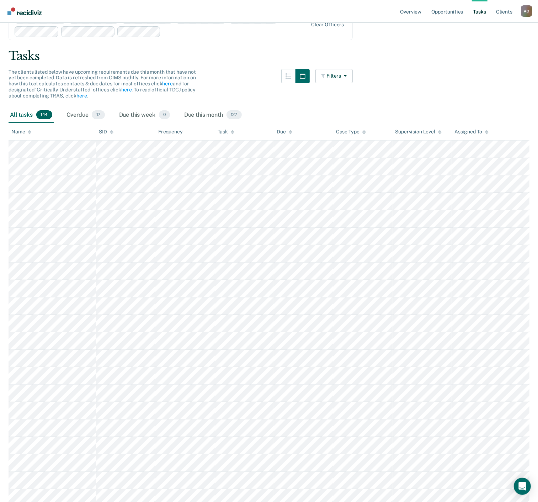  I want to click on div: All tasks144, so click(31, 115).